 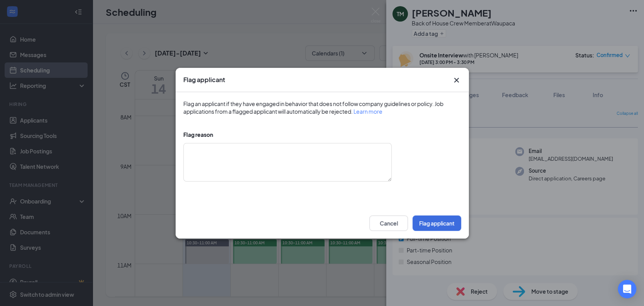 I want to click on div: Open Intercom Messenger, so click(x=627, y=289).